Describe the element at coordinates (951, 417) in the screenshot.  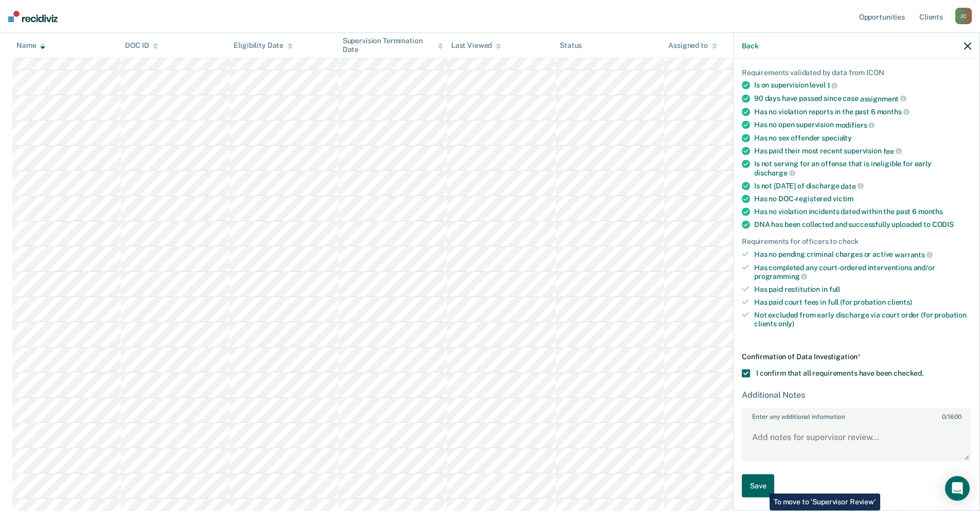
I see `span: / 1600` at that location.